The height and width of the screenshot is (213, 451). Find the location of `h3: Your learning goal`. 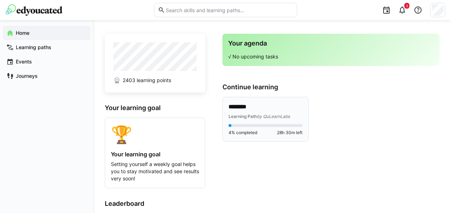

h3: Your learning goal is located at coordinates (155, 108).